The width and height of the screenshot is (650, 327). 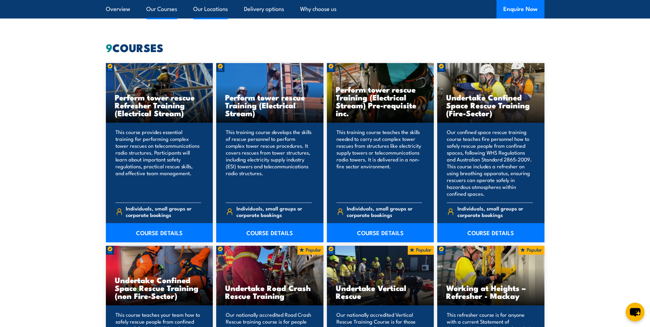 I want to click on p: This course provides essential training for performing complex tower rescues on telecommunication..., so click(x=158, y=163).